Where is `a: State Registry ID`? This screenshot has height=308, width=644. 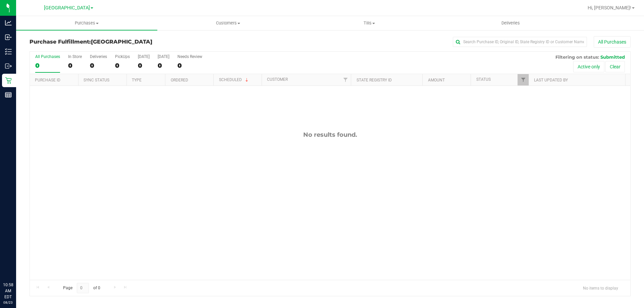 a: State Registry ID is located at coordinates (374, 80).